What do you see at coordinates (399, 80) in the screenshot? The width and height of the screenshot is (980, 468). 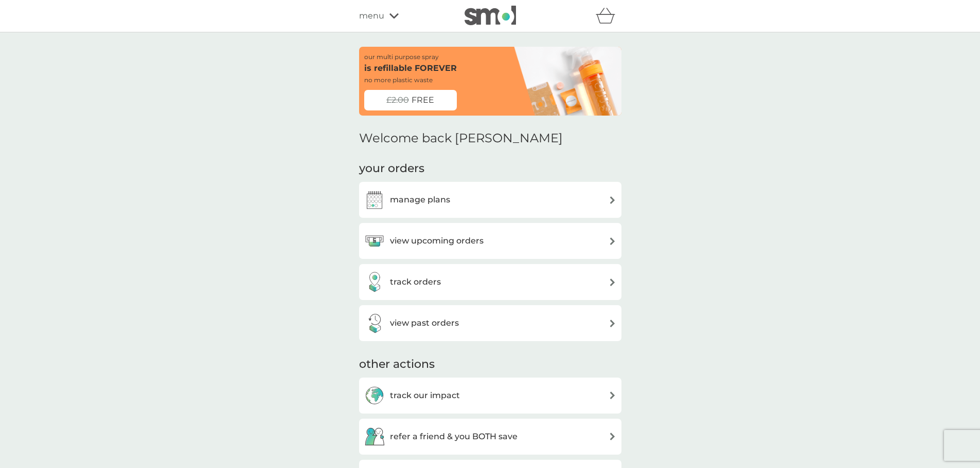 I see `p: no more plastic waste` at bounding box center [399, 80].